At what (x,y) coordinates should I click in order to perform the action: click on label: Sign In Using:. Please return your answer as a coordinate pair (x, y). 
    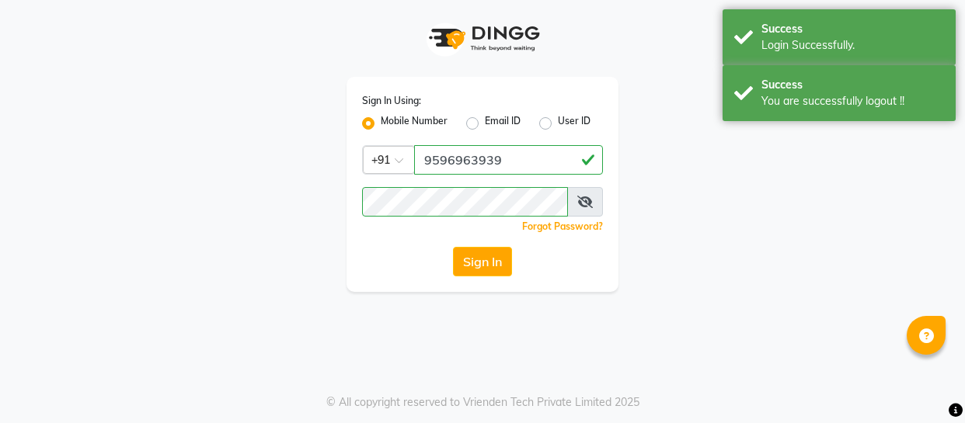
    Looking at the image, I should click on (391, 101).